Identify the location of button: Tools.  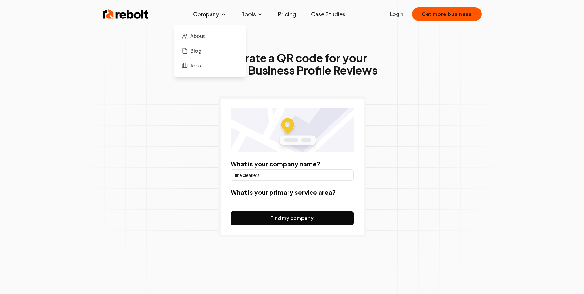
(252, 14).